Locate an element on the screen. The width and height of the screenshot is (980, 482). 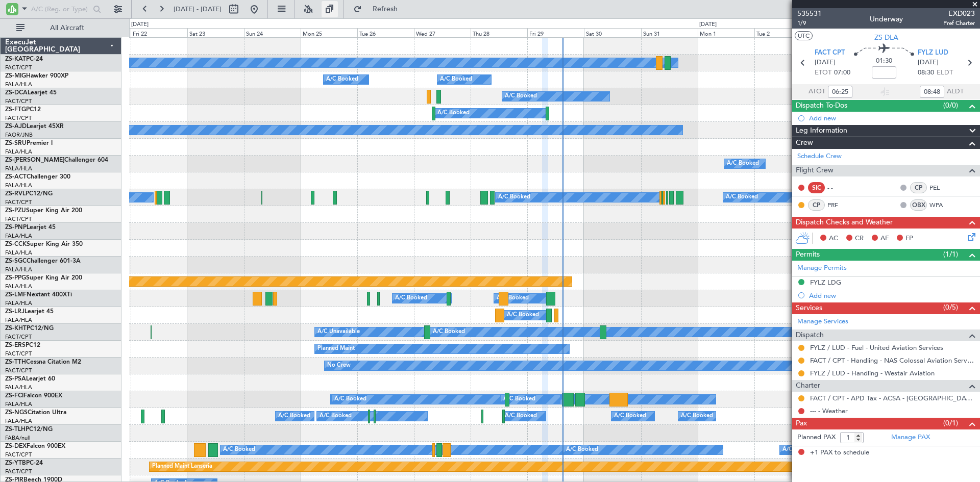
div: A/C Unavailable is located at coordinates (338, 332).